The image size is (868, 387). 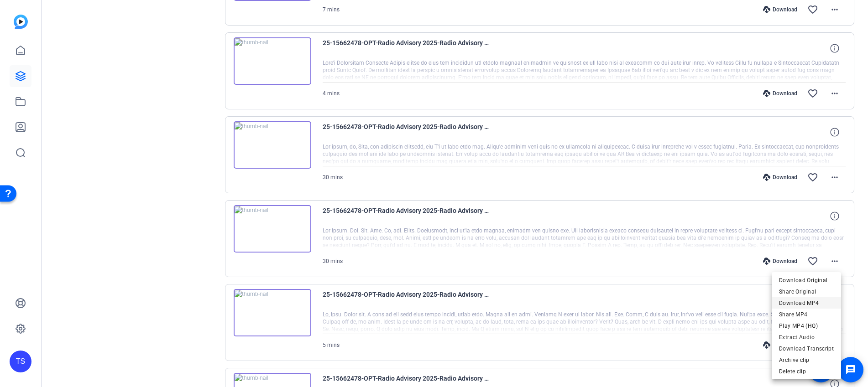 I want to click on span: Download Original, so click(x=806, y=281).